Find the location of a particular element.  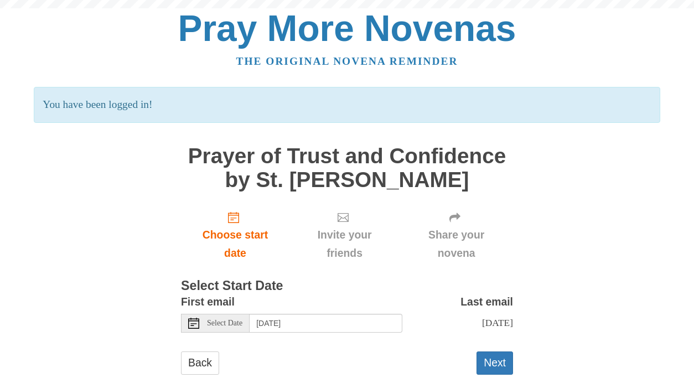

a: Pray More Novenas is located at coordinates (347, 28).